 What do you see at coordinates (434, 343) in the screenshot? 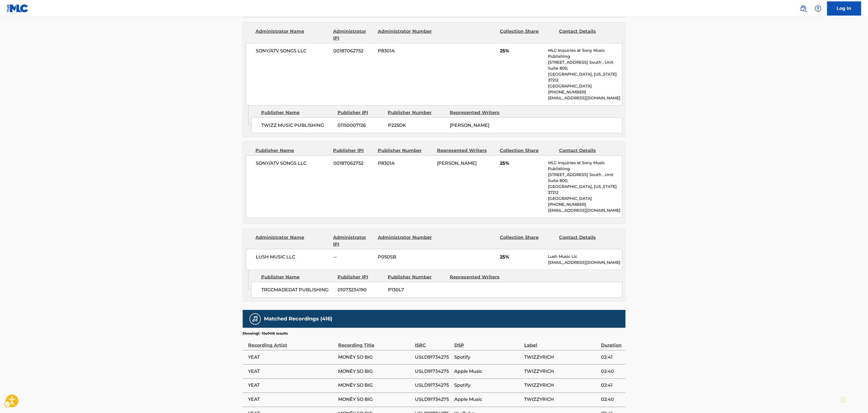
I see `div: ISRC` at bounding box center [434, 343].